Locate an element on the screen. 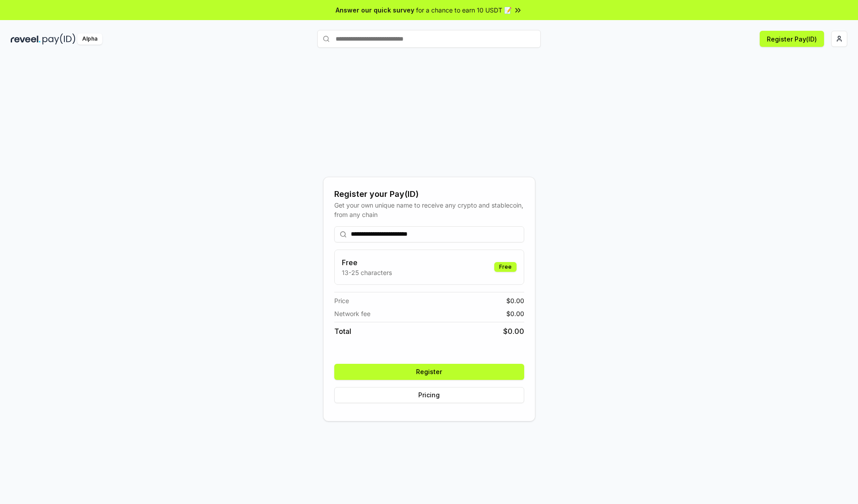  div: Get your own unique name to receive any crypto and stablecoin, from any chain is located at coordinates (429, 210).